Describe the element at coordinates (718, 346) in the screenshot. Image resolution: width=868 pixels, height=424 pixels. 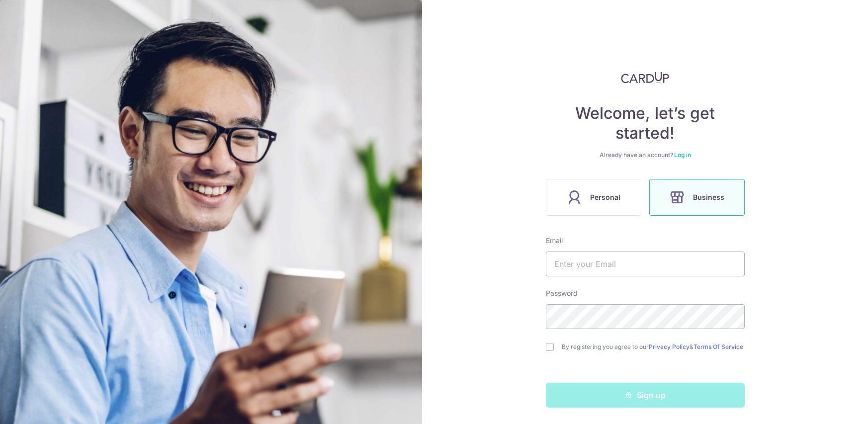
I see `a: Terms Of Service` at that location.